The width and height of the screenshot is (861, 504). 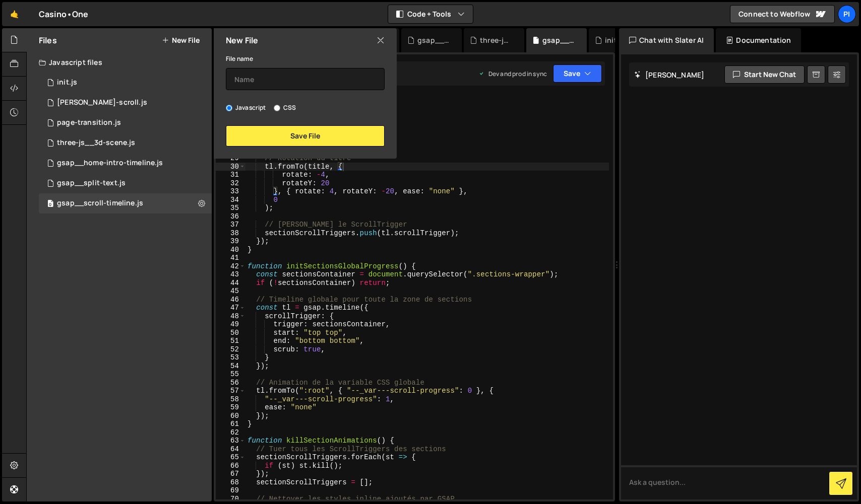 What do you see at coordinates (231, 499) in the screenshot?
I see `div: 70` at bounding box center [231, 499].